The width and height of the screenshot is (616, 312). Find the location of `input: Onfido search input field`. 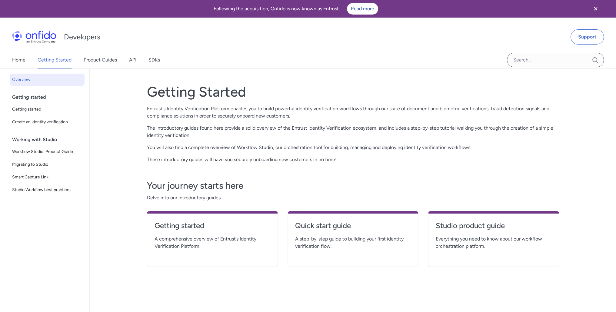

input: Onfido search input field is located at coordinates (555, 60).